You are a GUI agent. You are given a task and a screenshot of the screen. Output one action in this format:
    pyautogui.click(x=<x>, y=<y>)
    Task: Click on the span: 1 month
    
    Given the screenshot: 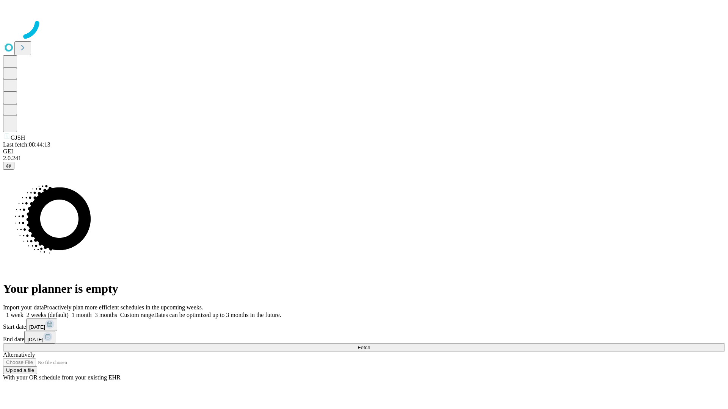 What is the action you would take?
    pyautogui.click(x=82, y=315)
    